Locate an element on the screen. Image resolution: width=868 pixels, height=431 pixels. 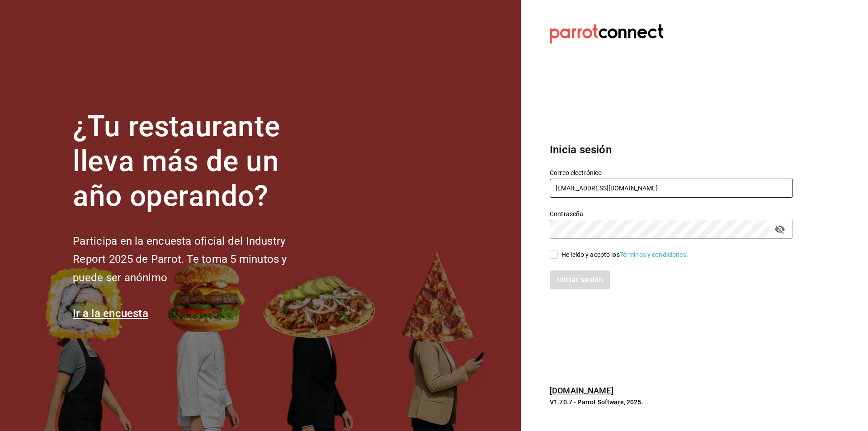
p: V1.70.7 - Parrot Software, 2025. is located at coordinates (671, 402).